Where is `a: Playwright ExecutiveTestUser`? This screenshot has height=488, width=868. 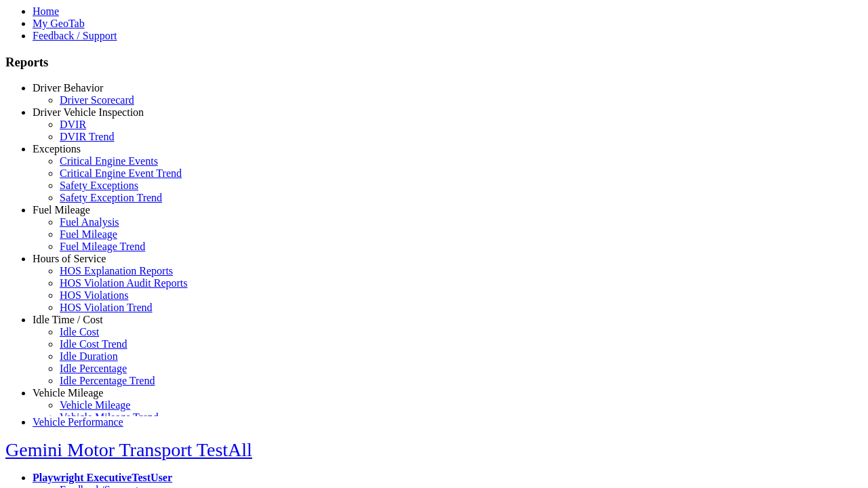 a: Playwright ExecutiveTestUser is located at coordinates (102, 477).